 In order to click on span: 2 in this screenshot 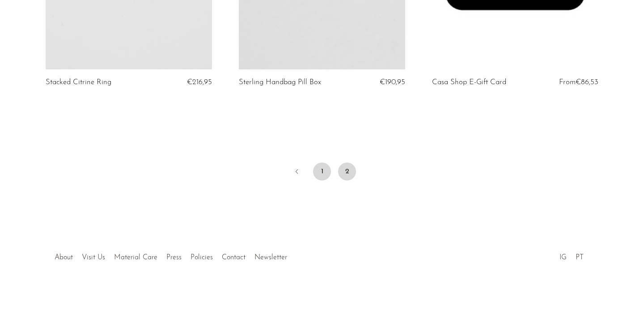, I will do `click(347, 172)`.